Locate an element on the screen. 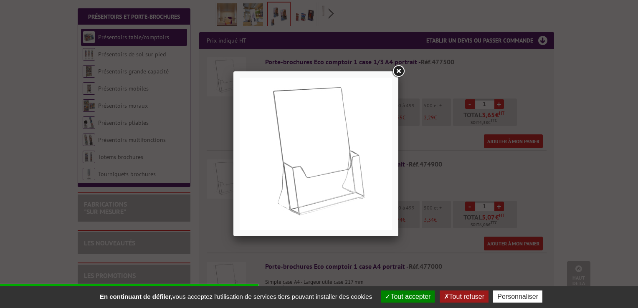 Image resolution: width=638 pixels, height=308 pixels. span: vous acceptez l'utilisation de services tiers pouvant installer des cookies is located at coordinates (236, 297).